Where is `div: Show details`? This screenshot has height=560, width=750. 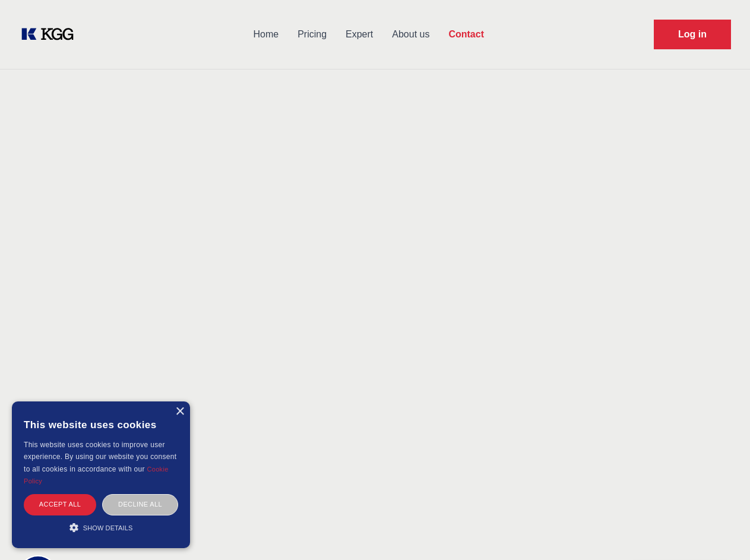 div: Show details is located at coordinates (101, 527).